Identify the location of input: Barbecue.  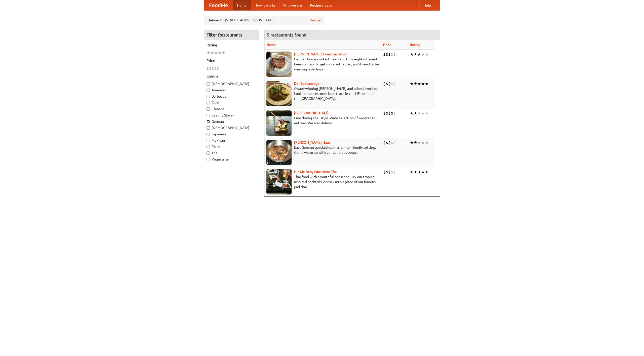
(208, 96).